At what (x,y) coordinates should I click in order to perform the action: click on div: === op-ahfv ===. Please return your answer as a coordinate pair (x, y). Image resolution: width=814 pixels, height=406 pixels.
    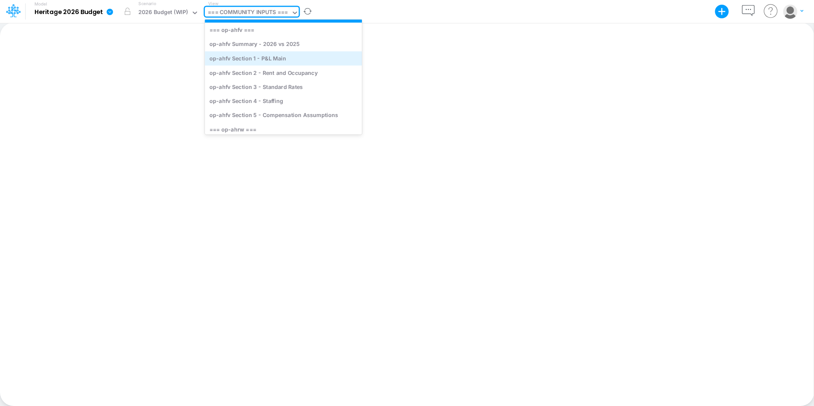
    Looking at the image, I should click on (283, 29).